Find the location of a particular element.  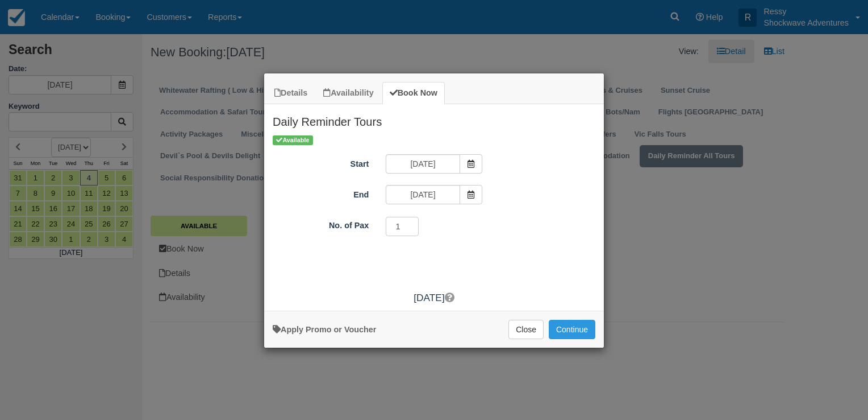

label: End is located at coordinates (321, 192).